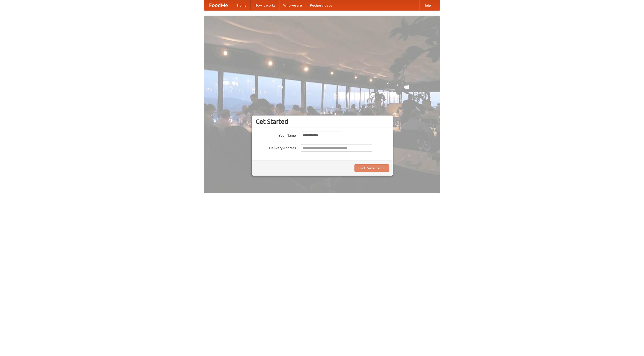 This screenshot has width=644, height=356. I want to click on button: Find Restaurants!, so click(371, 168).